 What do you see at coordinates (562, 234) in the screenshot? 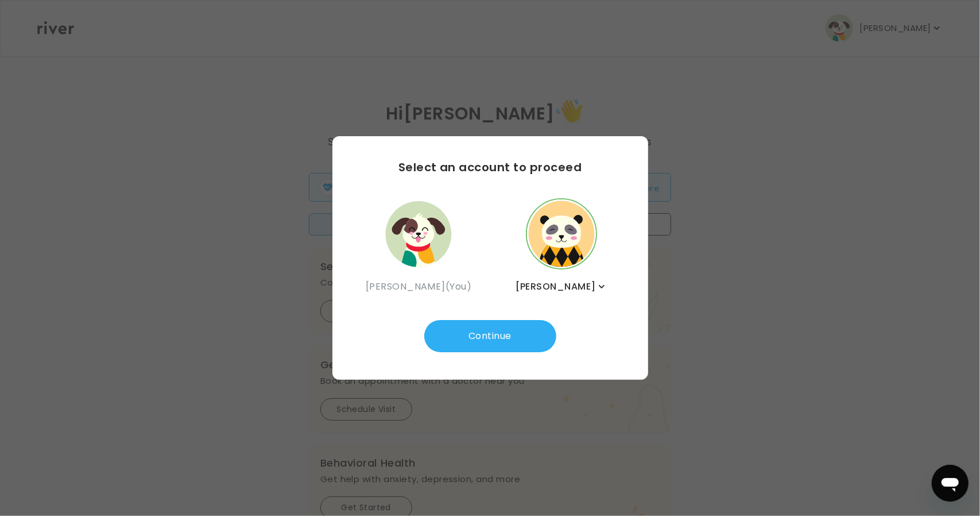
I see `img: dependent avatar` at bounding box center [562, 234].